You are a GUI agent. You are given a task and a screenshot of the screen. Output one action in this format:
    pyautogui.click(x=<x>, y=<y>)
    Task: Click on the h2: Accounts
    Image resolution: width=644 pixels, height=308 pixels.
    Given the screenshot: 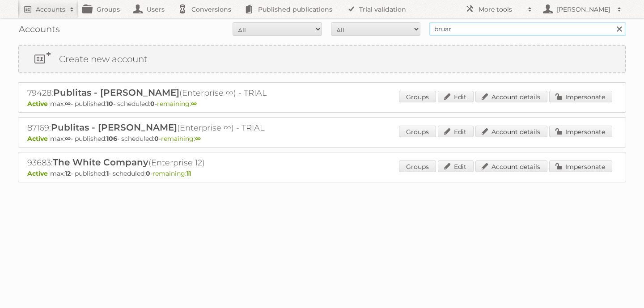 What is the action you would take?
    pyautogui.click(x=51, y=9)
    